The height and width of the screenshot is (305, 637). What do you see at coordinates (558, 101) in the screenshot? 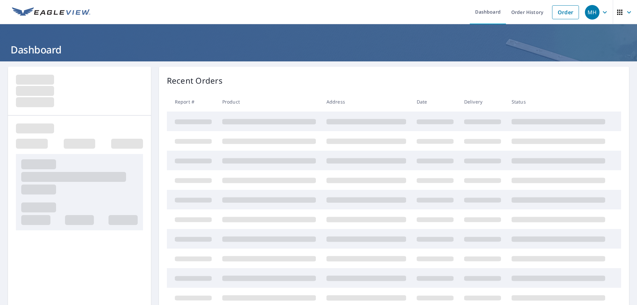
I see `th: Status` at bounding box center [558, 101].